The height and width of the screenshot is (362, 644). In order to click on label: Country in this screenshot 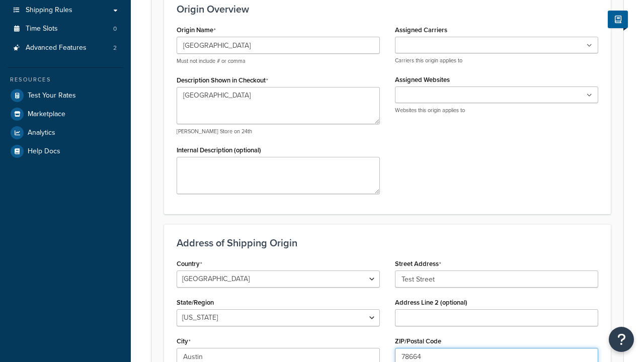, I will do `click(189, 264)`.